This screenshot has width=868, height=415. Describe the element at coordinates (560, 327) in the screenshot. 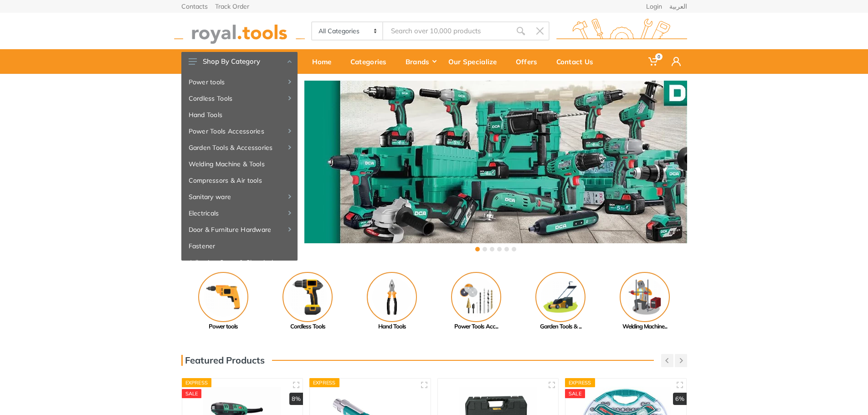

I see `div: Garden Tools & ...` at that location.